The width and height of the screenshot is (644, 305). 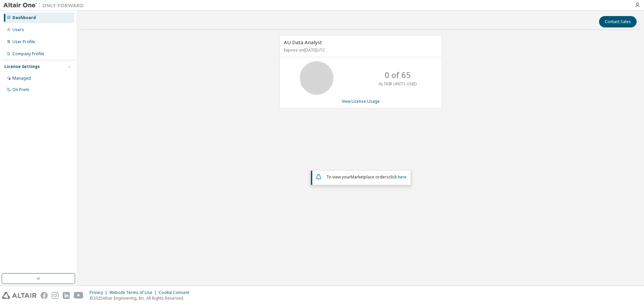 I want to click on img: linkedin.svg, so click(x=66, y=296).